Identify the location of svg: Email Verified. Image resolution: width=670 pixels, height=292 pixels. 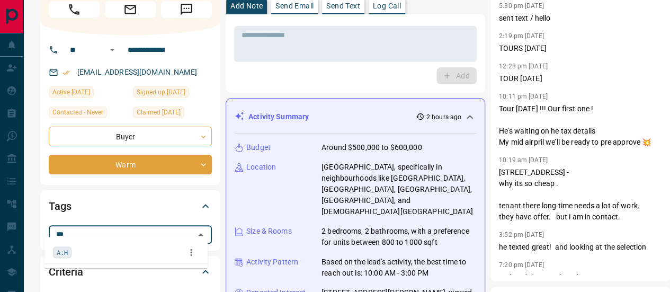
(66, 73).